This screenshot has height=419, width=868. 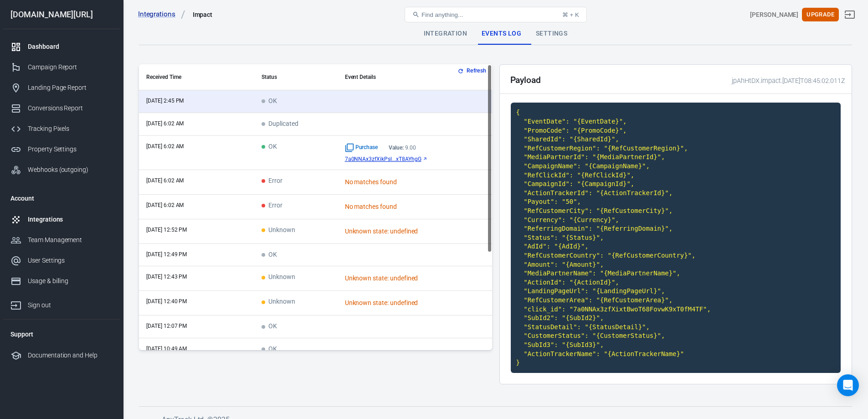 What do you see at coordinates (166, 326) in the screenshot?
I see `time: 2025-08-07T12:07:25+06:00` at bounding box center [166, 326].